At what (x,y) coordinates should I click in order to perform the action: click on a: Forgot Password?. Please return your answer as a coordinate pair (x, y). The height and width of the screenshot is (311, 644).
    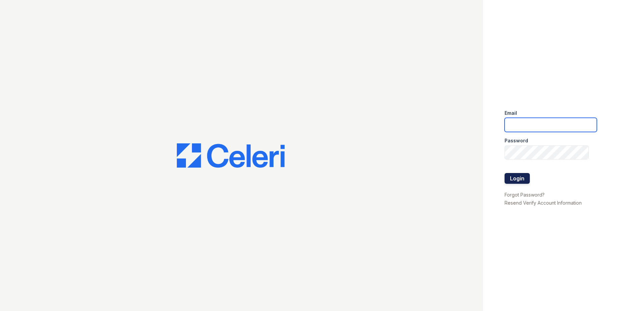
    Looking at the image, I should click on (524, 194).